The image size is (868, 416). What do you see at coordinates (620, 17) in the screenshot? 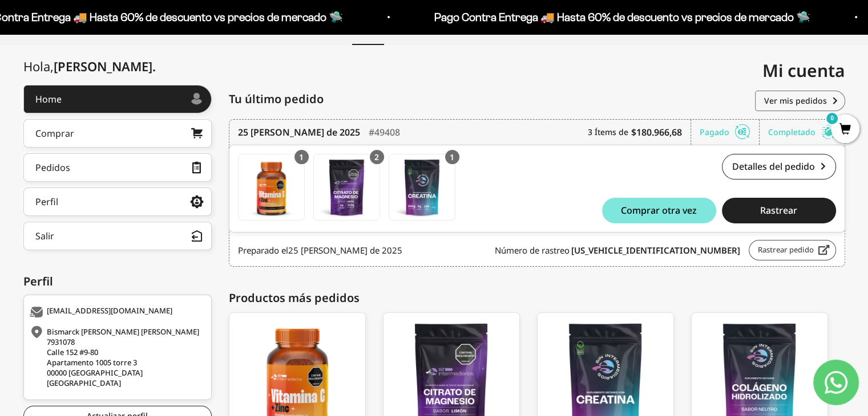
I see `p: Pago Contra Entrega 🚚 Hasta 60% de descuento vs precios de mercado 🛸` at bounding box center [620, 17].